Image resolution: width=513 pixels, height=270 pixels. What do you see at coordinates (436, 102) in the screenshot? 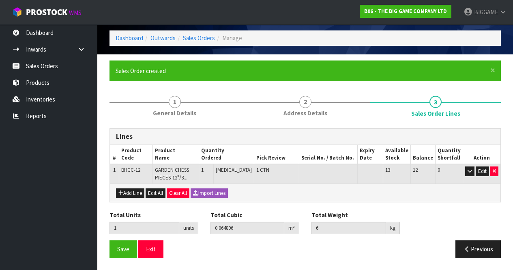
I see `span: 3` at bounding box center [436, 102].